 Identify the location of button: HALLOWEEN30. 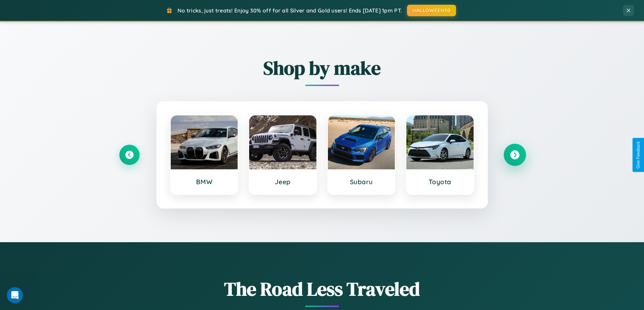
(431, 10).